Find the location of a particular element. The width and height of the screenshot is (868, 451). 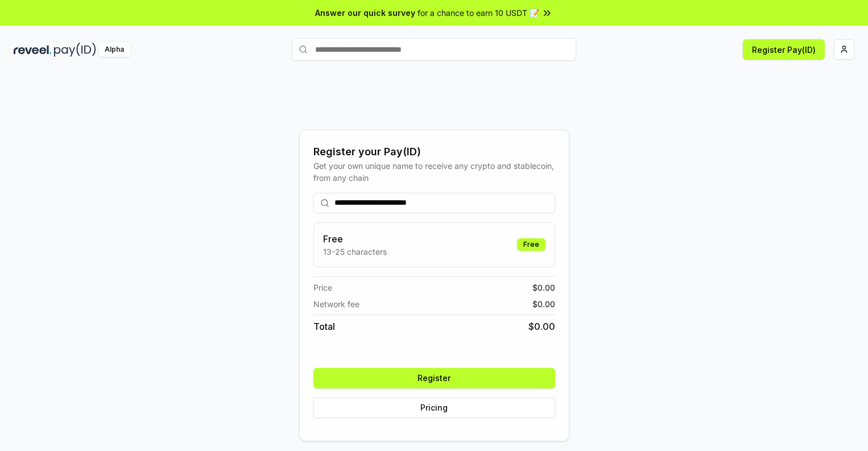

p: 13-25 characters is located at coordinates (355, 251).